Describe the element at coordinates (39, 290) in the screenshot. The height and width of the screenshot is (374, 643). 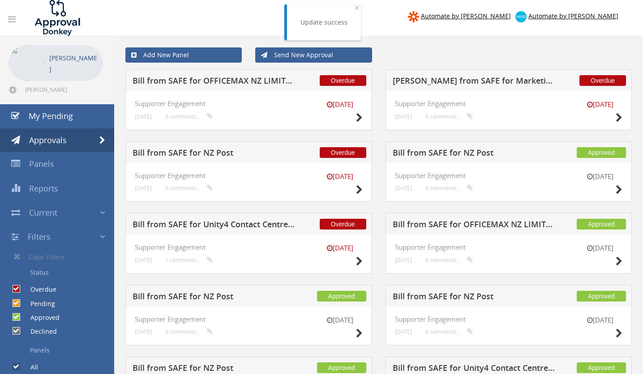
I see `label: Overdue` at that location.